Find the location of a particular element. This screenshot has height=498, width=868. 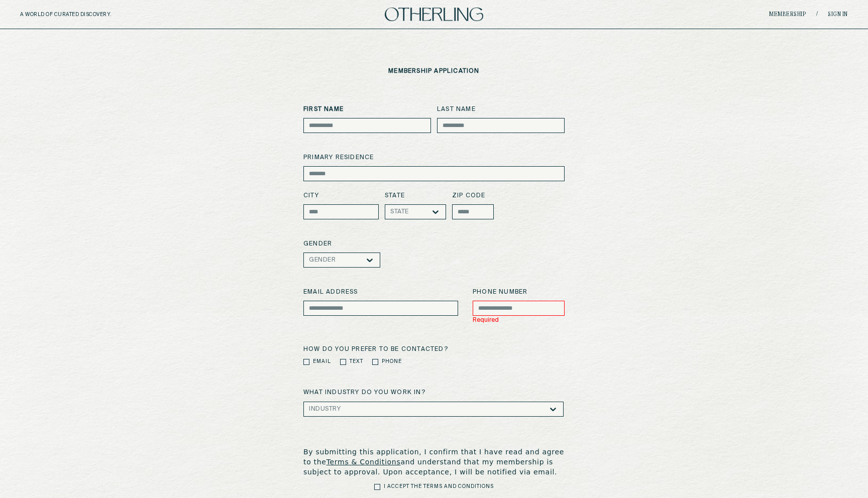

label: Phone number is located at coordinates (519, 293).